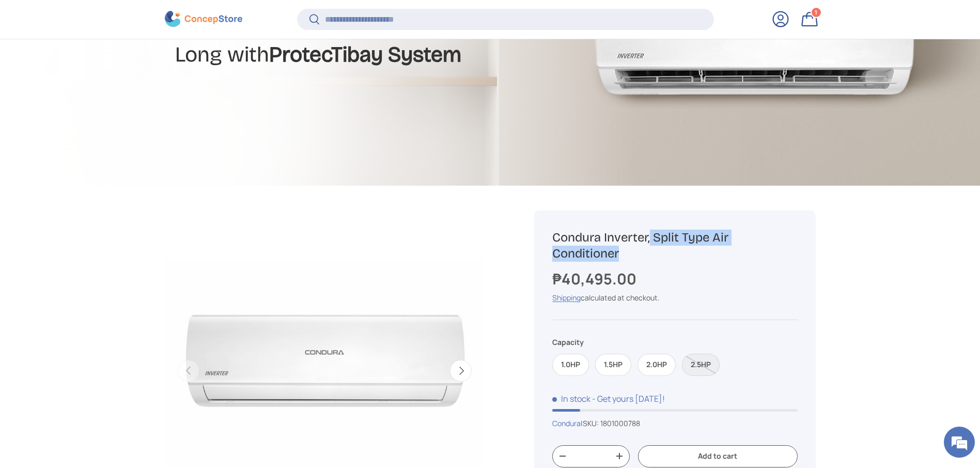 The width and height of the screenshot is (980, 468). Describe the element at coordinates (596, 279) in the screenshot. I see `strong: ₱40,495.00` at that location.